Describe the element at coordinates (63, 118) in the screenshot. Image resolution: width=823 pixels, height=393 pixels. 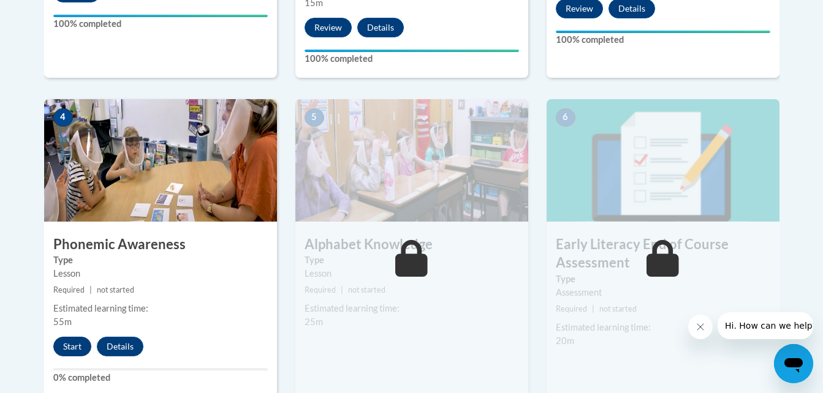
I see `span: 4` at that location.